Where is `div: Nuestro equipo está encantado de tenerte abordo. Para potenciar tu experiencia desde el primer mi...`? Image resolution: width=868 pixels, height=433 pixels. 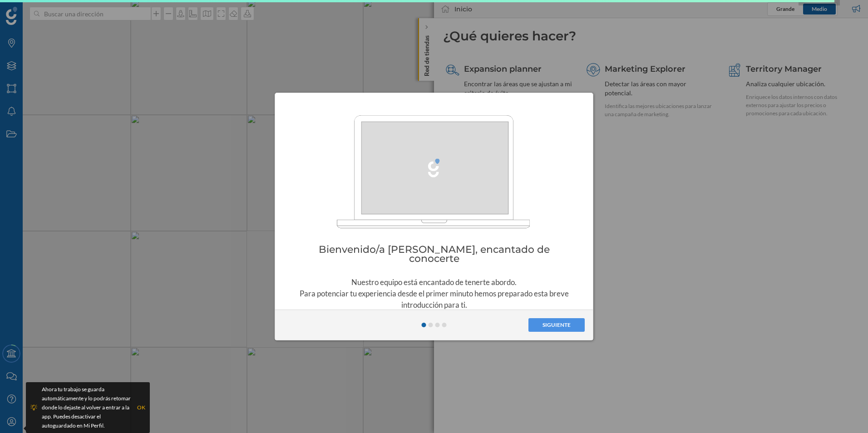 div: Nuestro equipo está encantado de tenerte abordo. Para potenciar tu experiencia desde el primer mi... is located at coordinates (434, 294).